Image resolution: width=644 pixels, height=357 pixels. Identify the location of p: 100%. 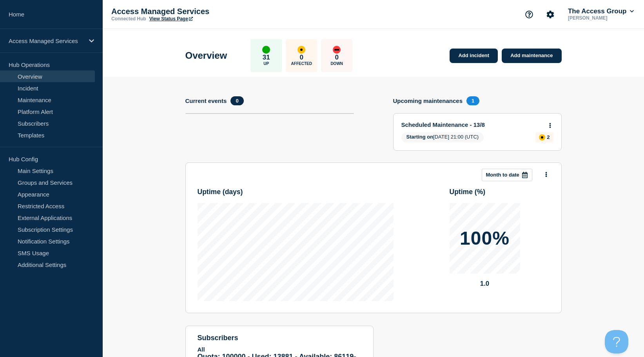
(485, 238).